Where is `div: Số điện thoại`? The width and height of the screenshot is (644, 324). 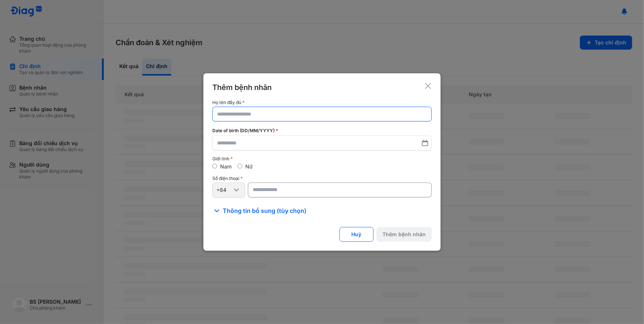 div: Số điện thoại is located at coordinates (322, 178).